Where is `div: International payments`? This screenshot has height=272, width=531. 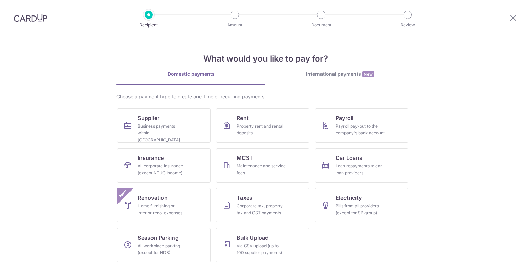
div: International payments is located at coordinates (340, 74).